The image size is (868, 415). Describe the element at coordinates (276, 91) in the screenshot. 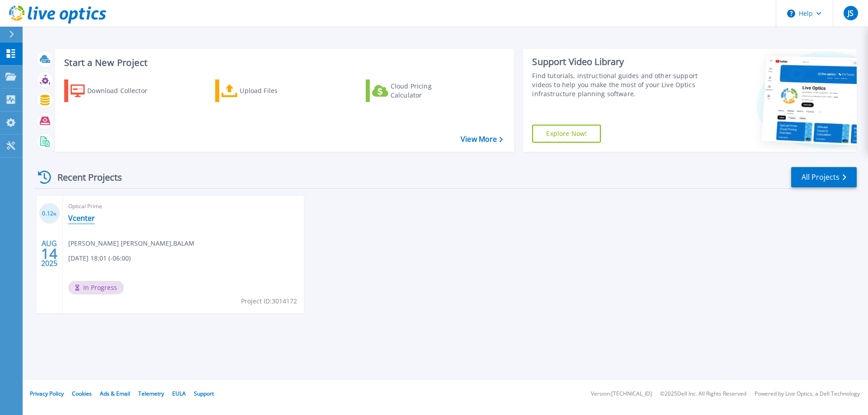

I see `div: Upload Files` at that location.